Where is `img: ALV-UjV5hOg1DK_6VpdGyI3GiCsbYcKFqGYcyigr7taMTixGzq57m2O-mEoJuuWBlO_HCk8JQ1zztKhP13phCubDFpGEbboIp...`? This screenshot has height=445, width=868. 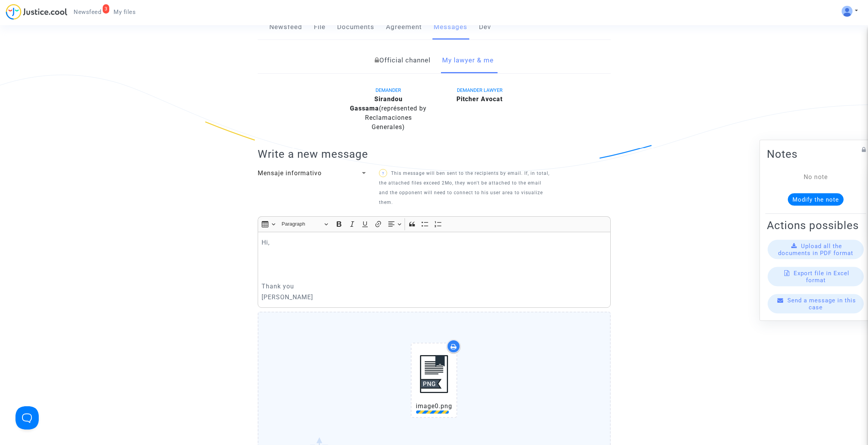
img: ALV-UjV5hOg1DK_6VpdGyI3GiCsbYcKFqGYcyigr7taMTixGzq57m2O-mEoJuuWBlO_HCk8JQ1zztKhP13phCubDFpGEbboIp... is located at coordinates (847, 11).